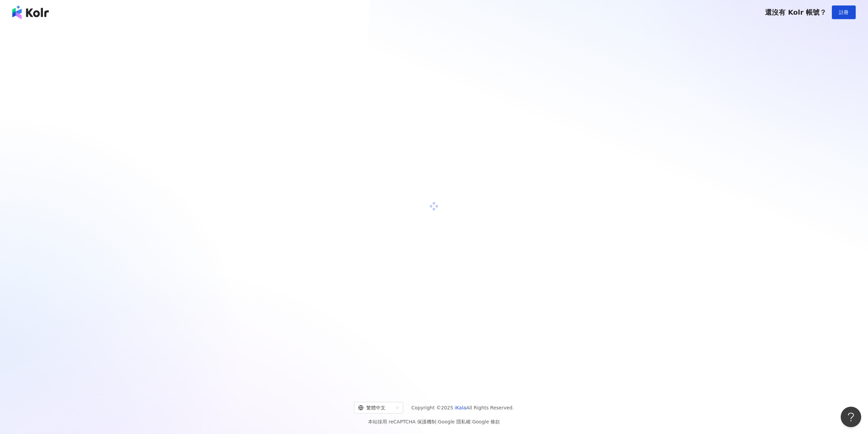 The width and height of the screenshot is (868, 434). I want to click on span: Copyright © 2025 All Rights Reserved., so click(462, 408).